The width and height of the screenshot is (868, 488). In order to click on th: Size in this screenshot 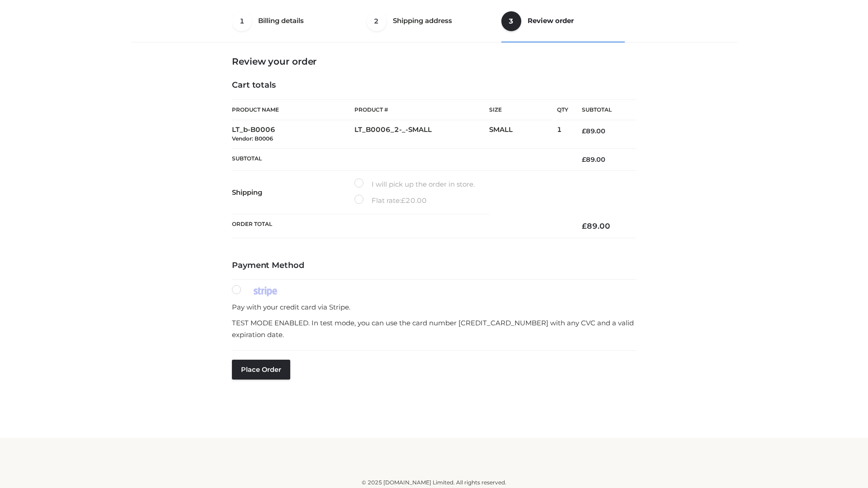, I will do `click(521, 110)`.